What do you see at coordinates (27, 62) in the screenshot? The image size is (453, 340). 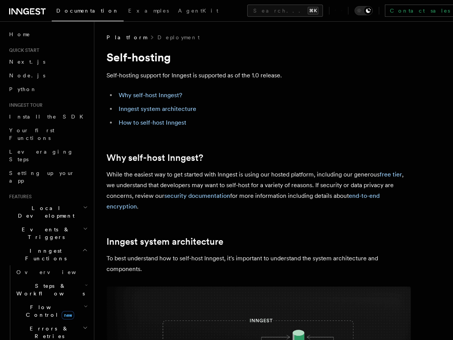 I see `span: Next.js` at bounding box center [27, 62].